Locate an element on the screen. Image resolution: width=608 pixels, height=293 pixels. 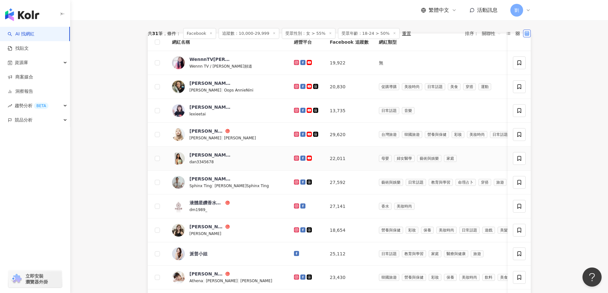
div: 排序： is located at coordinates (485, 34).